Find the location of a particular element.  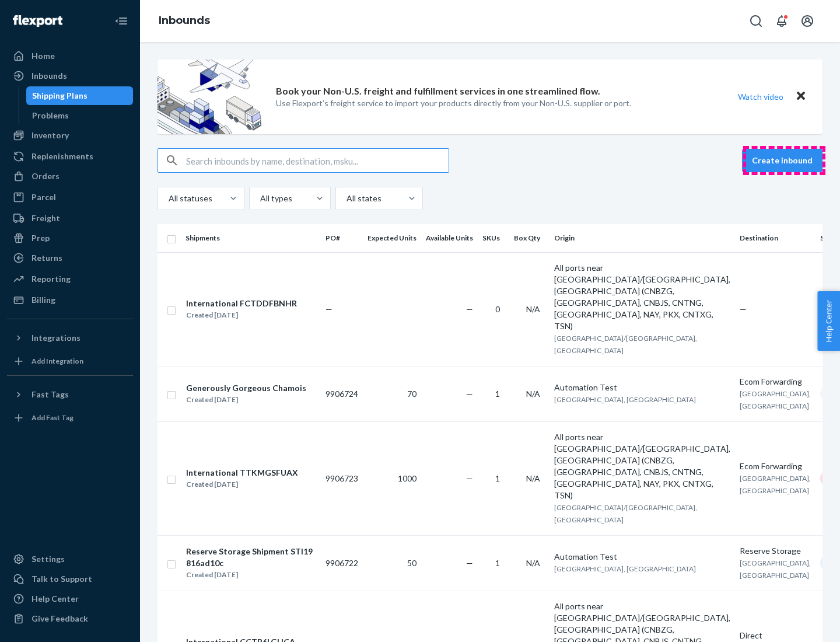

td: 9906723 is located at coordinates (342, 478).